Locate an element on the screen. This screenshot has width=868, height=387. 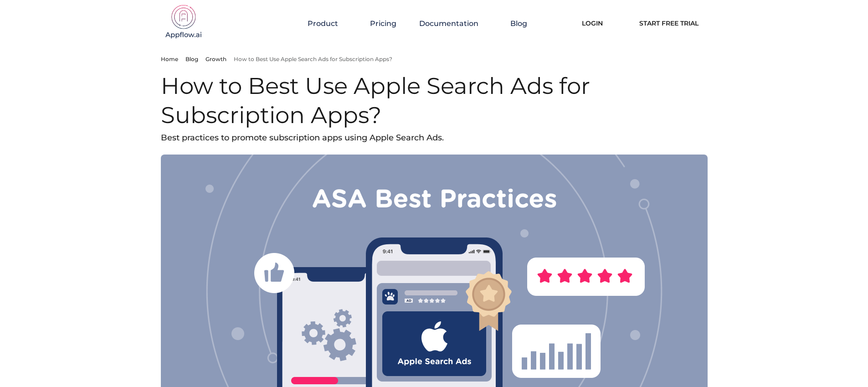
h1: How to Best Use Apple Search Ads for Subscription Apps? is located at coordinates (434, 101).